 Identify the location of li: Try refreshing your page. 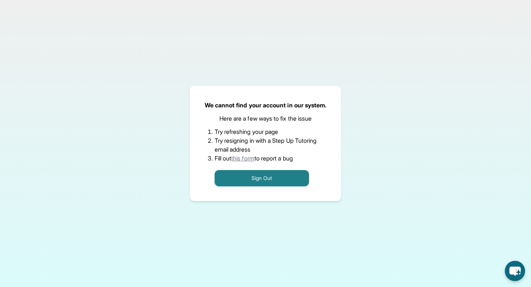
(266, 132).